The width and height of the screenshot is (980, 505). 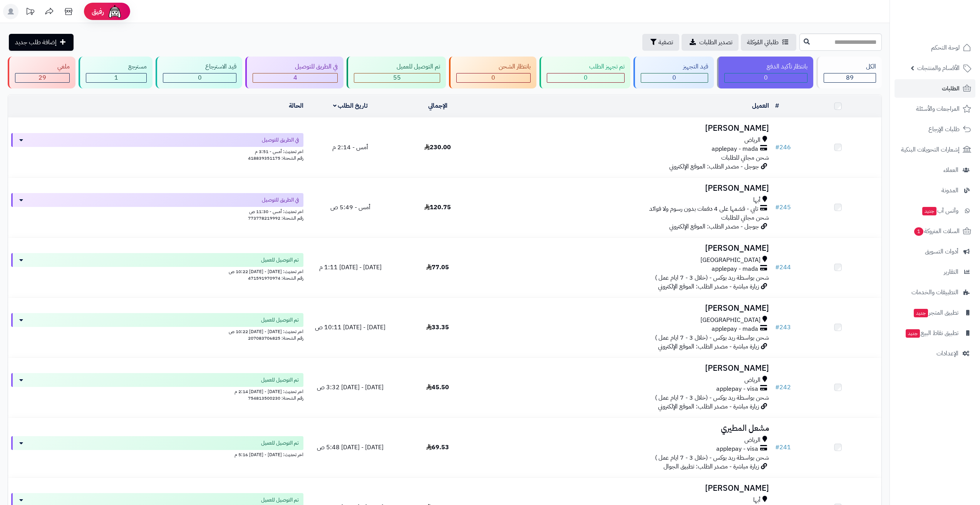 What do you see at coordinates (36, 42) in the screenshot?
I see `span: إضافة طلب جديد` at bounding box center [36, 42].